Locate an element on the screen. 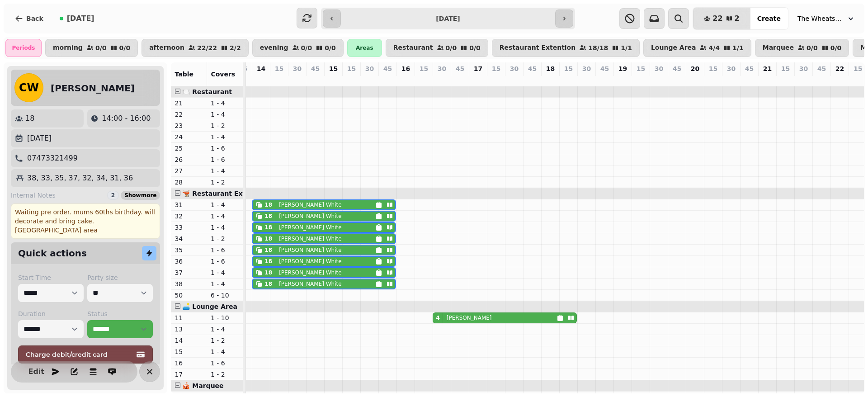 The height and width of the screenshot is (397, 868). p: 25 is located at coordinates (189, 148).